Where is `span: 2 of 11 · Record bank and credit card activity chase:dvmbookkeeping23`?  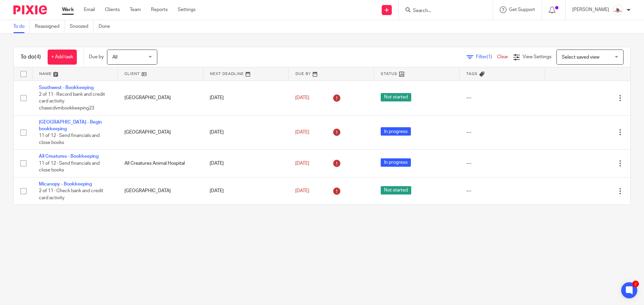 span: 2 of 11 · Record bank and credit card activity chase:dvmbookkeeping23 is located at coordinates (72, 101).